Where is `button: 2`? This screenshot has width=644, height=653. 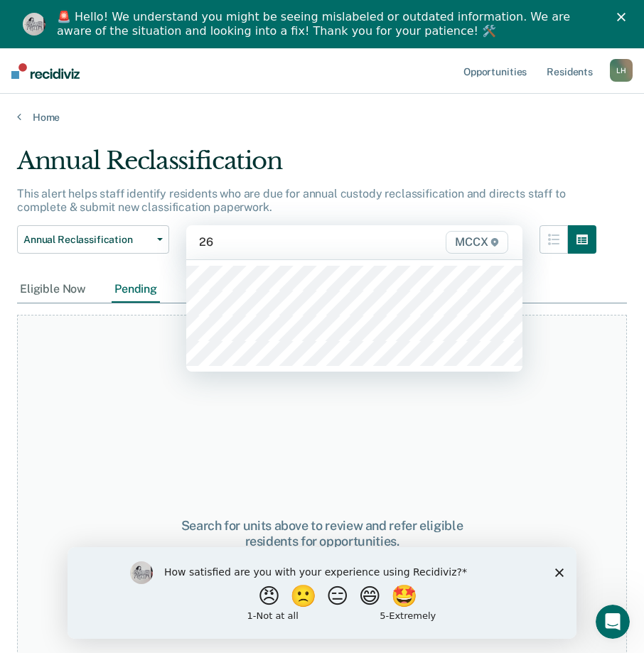
button: 2 is located at coordinates (236, 49).